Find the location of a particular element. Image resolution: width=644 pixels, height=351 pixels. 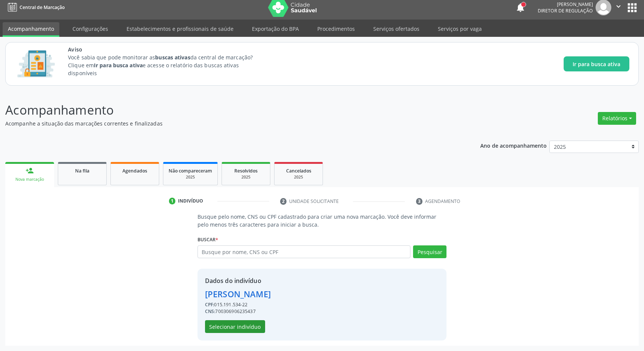

span: Cancelados is located at coordinates (298, 171).